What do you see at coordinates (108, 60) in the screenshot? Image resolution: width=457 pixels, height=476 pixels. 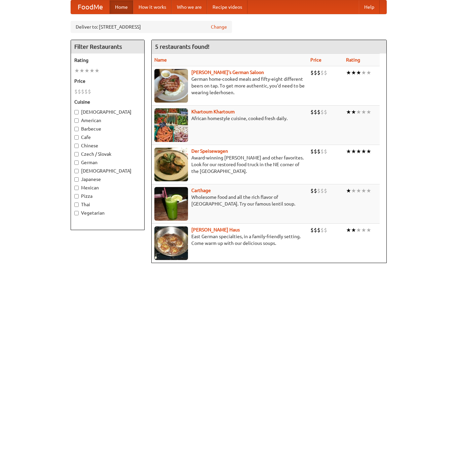 I see `h5: Rating` at bounding box center [108, 60].